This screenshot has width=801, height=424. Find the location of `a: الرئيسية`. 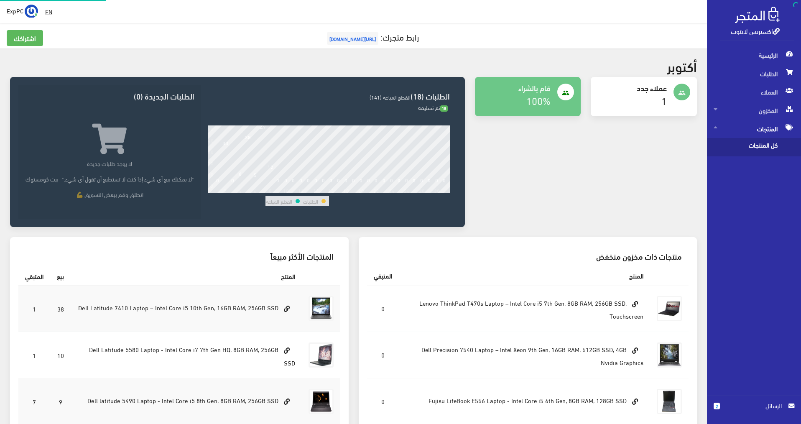

a: الرئيسية is located at coordinates (753, 55).